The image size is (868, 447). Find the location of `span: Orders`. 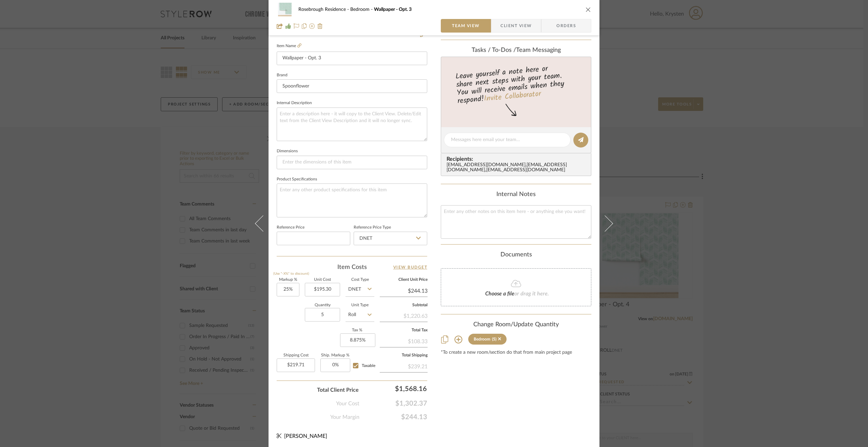

span: Orders is located at coordinates (566, 26).